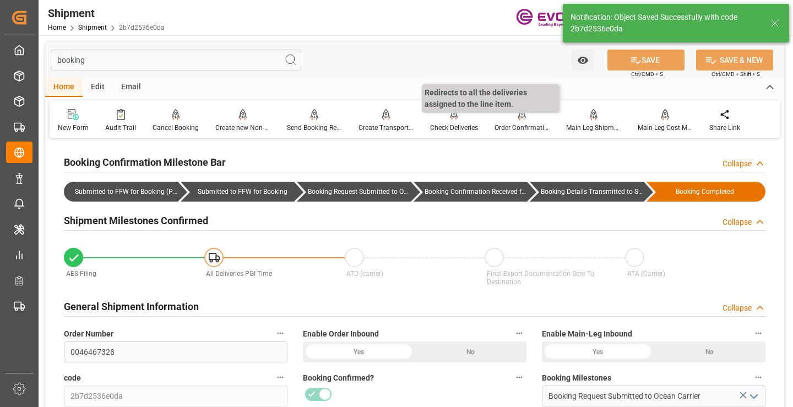 The image size is (793, 407). What do you see at coordinates (106, 13) in the screenshot?
I see `div: Shipment` at bounding box center [106, 13].